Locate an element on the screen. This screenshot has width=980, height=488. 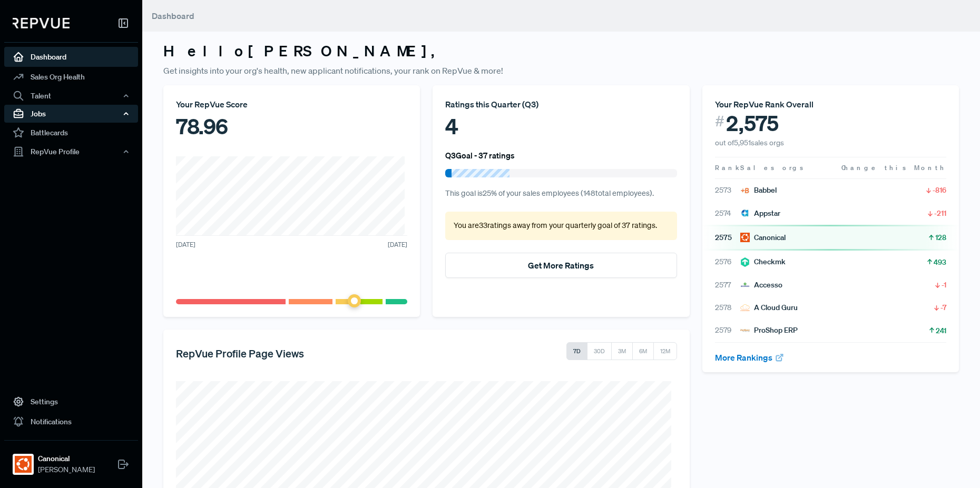
div: Jobs is located at coordinates (71, 114).